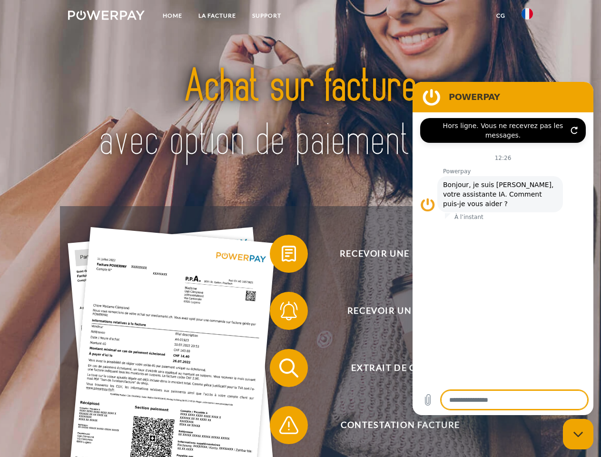 This screenshot has width=601, height=457. What do you see at coordinates (15, 318) in the screenshot?
I see `button: Charger un fichier` at bounding box center [15, 318].